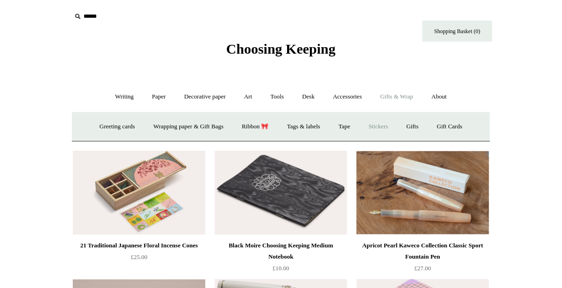 This screenshot has width=562, height=288. What do you see at coordinates (423, 193) in the screenshot?
I see `img: Apricot Pearl Kaweco Collection Classic Sport Fountain Pen` at bounding box center [423, 193].